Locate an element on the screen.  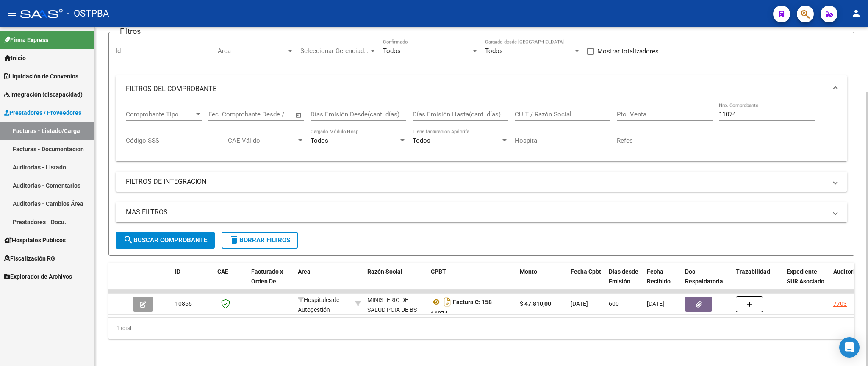
span: Fecha Recibido is located at coordinates (659, 276).